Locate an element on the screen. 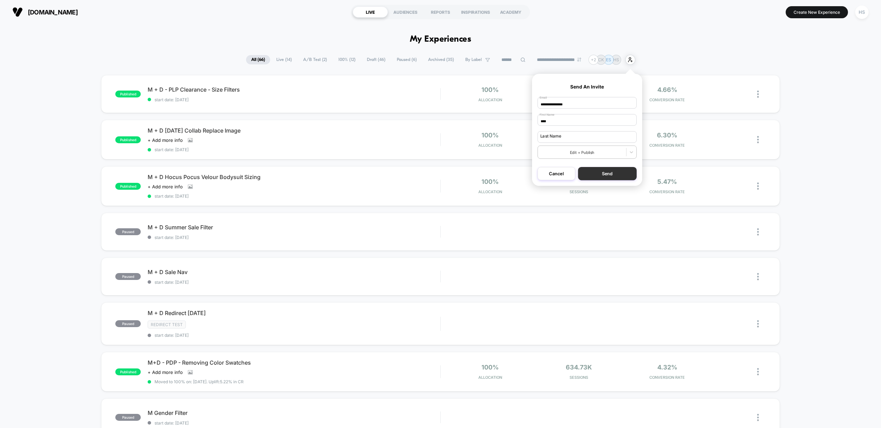 This screenshot has width=881, height=428. span: 100% ( 12 ) is located at coordinates (347, 60).